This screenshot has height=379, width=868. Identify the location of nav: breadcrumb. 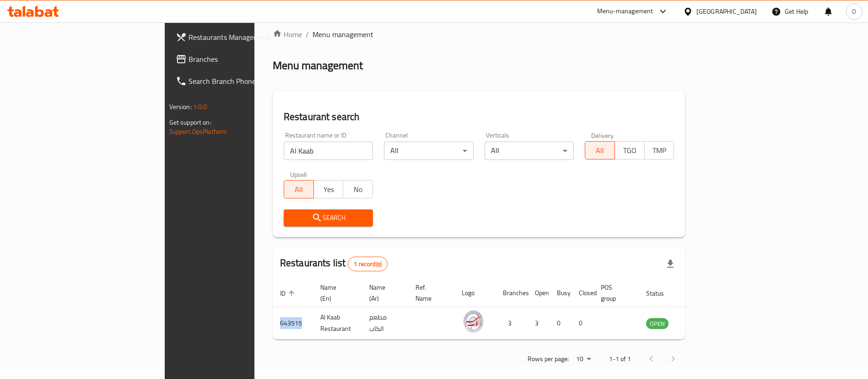
(479, 34).